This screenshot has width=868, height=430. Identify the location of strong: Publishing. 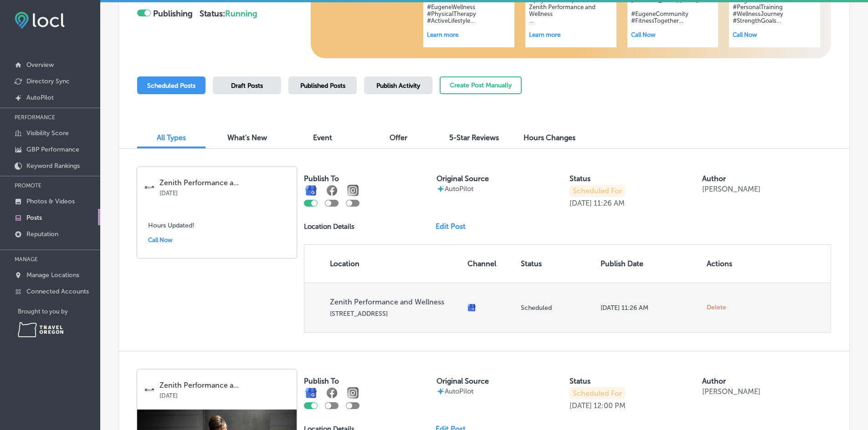
(173, 14).